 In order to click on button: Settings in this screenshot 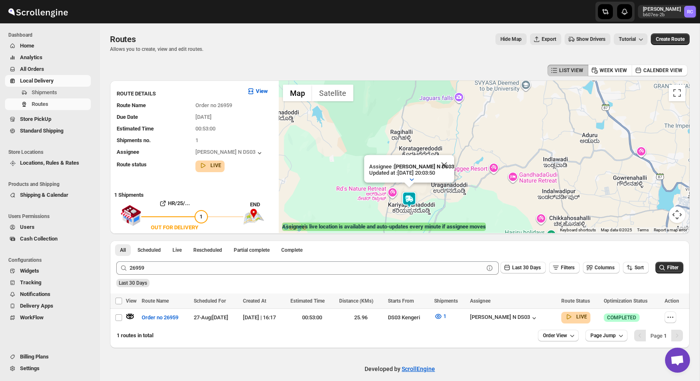, I will do `click(48, 368)`.